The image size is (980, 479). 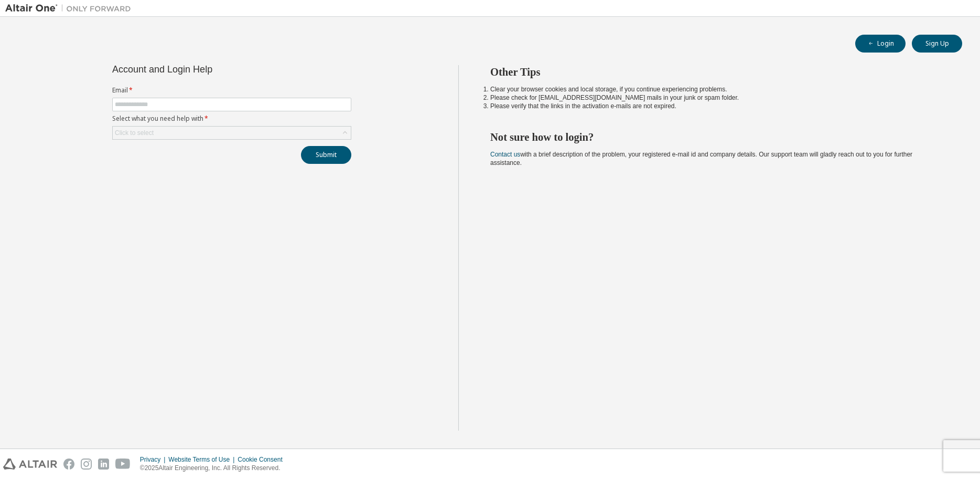 I want to click on img: youtube.svg, so click(x=123, y=463).